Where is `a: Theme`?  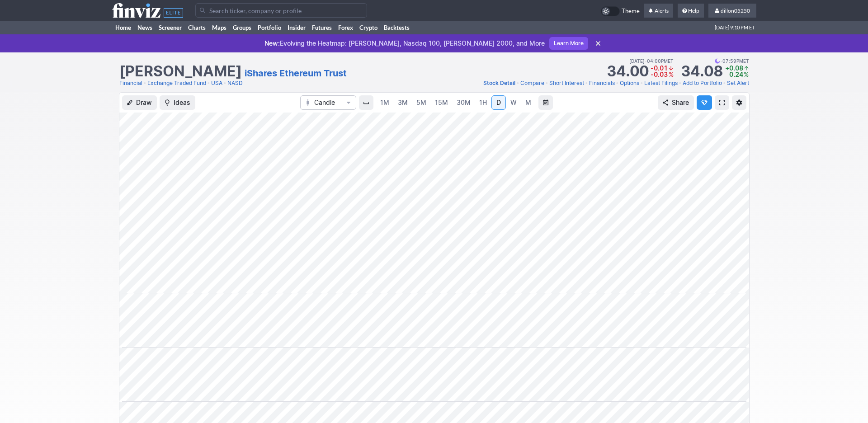 a: Theme is located at coordinates (620, 11).